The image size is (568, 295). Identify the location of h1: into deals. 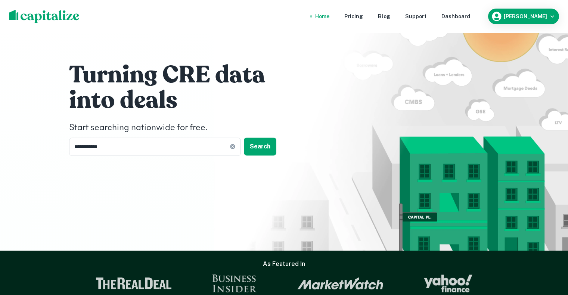
(181, 100).